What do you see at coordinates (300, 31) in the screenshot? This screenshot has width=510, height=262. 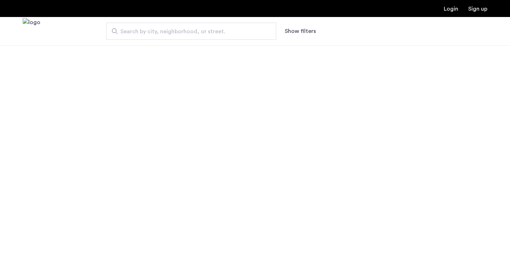 I see `button: Show or hide filters` at bounding box center [300, 31].